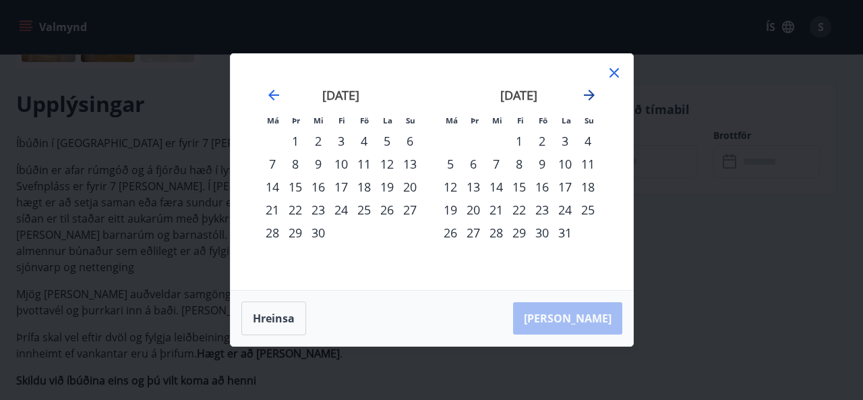 The width and height of the screenshot is (863, 400). What do you see at coordinates (341, 141) in the screenshot?
I see `td: Choose fimmtudagur, 3. september 2026 as your check-in date. It’s available.` at bounding box center [341, 141].